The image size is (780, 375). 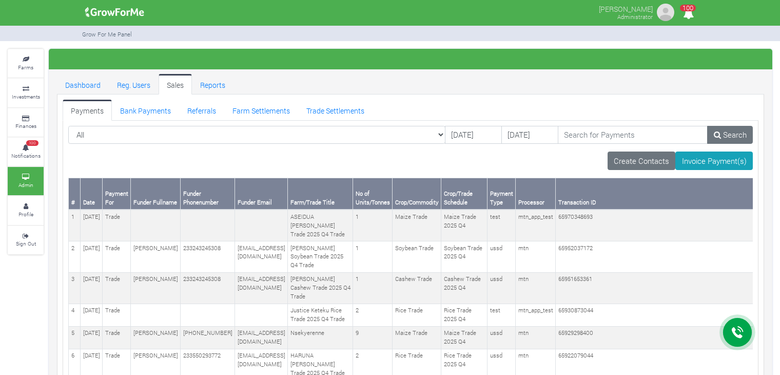 What do you see at coordinates (74, 315) in the screenshot?
I see `td: 4` at bounding box center [74, 315].